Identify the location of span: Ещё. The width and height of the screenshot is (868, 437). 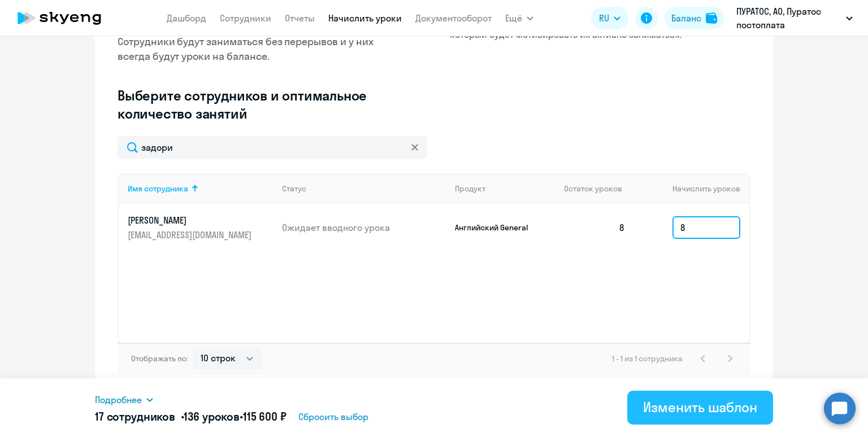
(514, 18).